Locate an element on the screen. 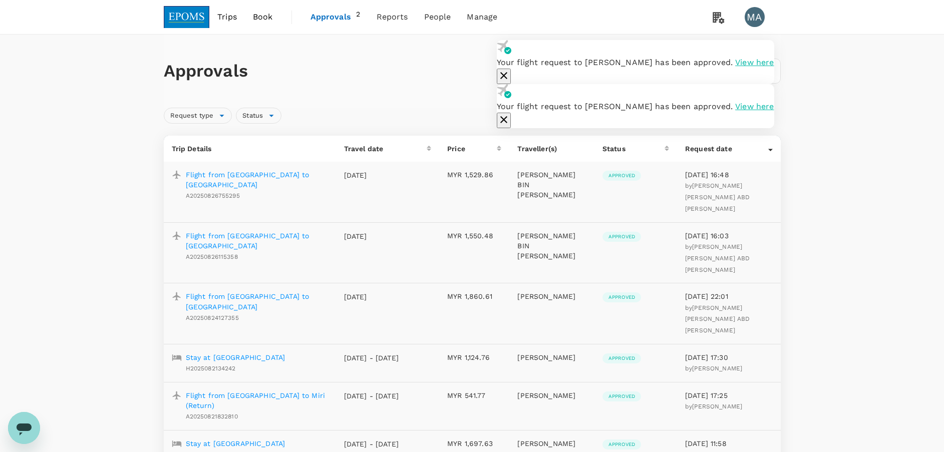 Image resolution: width=944 pixels, height=452 pixels. span: Manage is located at coordinates (482, 17).